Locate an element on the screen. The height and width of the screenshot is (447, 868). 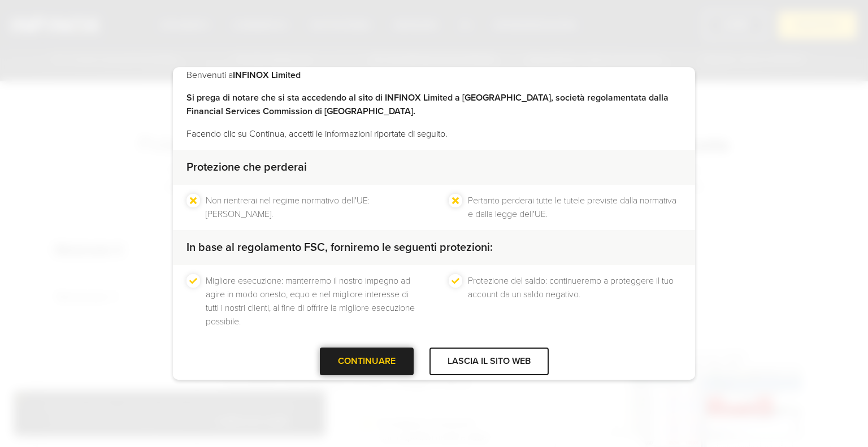
font: LASCIA IL SITO WEB is located at coordinates (488, 361).